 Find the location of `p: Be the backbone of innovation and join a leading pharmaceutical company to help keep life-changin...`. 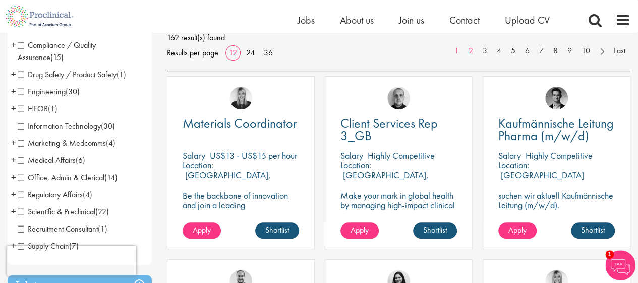

p: Be the backbone of innovation and join a leading pharmaceutical company to help keep life-changin... is located at coordinates (240, 214).